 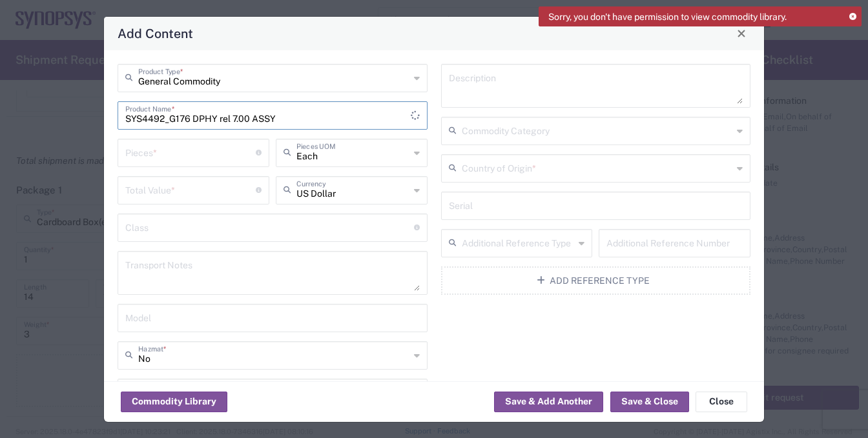 What do you see at coordinates (721, 402) in the screenshot?
I see `button: Close` at bounding box center [721, 402].